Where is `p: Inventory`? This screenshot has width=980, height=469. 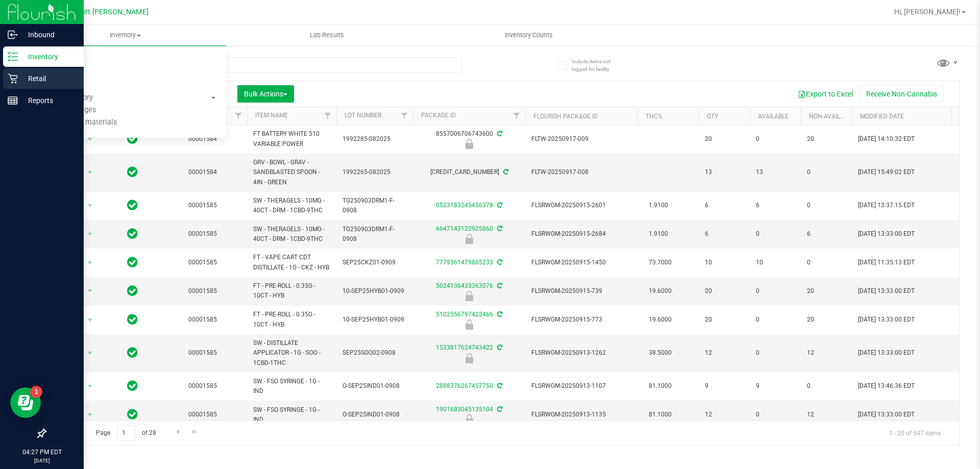 p: Inventory is located at coordinates (49, 57).